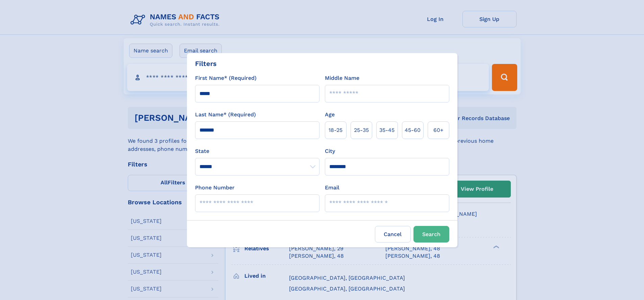  Describe the element at coordinates (215, 187) in the screenshot. I see `label: Phone Number` at that location.